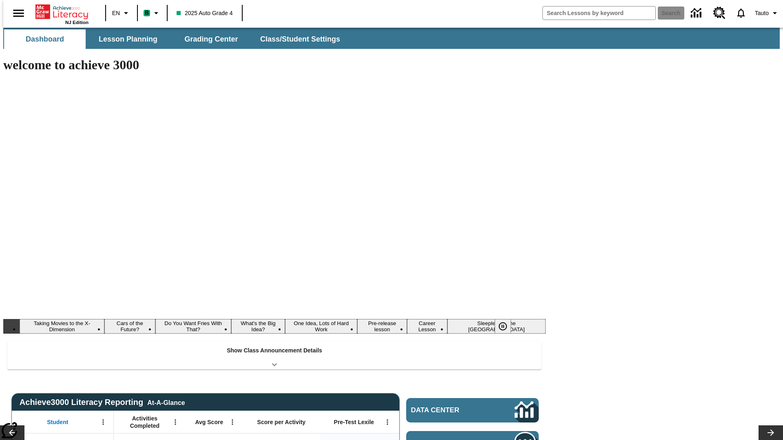  I want to click on div: Home, so click(62, 14).